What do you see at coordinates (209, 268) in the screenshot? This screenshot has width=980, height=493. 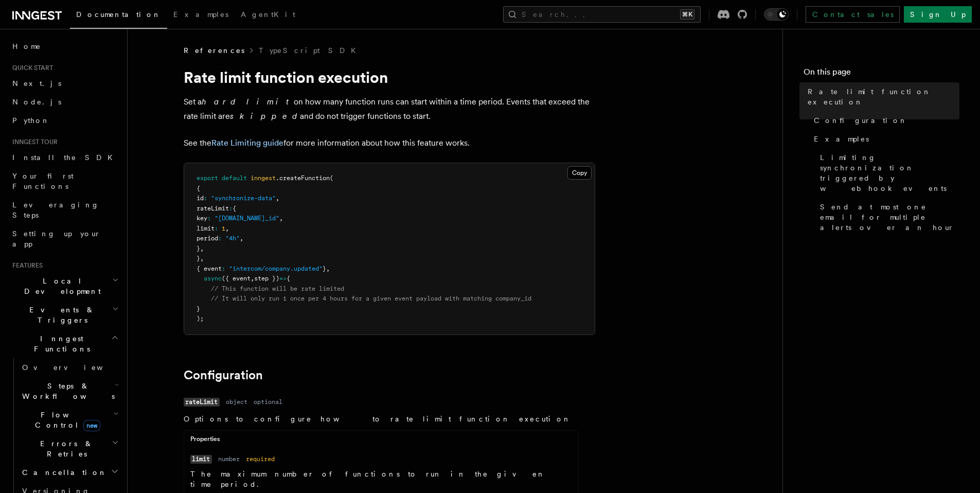 I see `span: { event` at bounding box center [209, 268].